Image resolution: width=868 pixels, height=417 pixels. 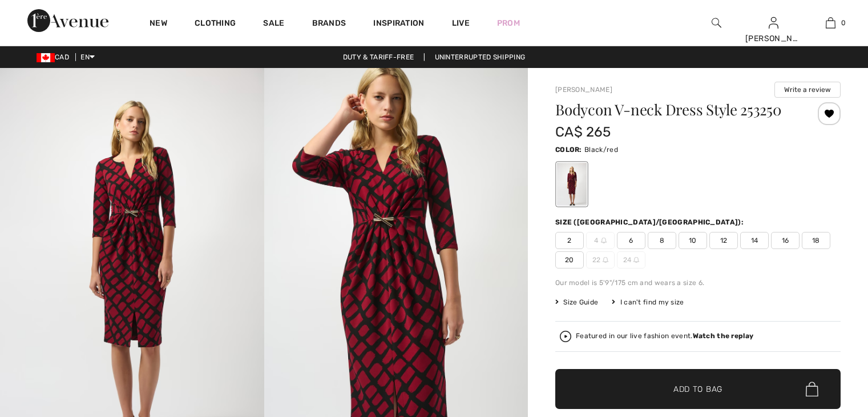 What do you see at coordinates (692, 240) in the screenshot?
I see `span: 10` at bounding box center [692, 240].